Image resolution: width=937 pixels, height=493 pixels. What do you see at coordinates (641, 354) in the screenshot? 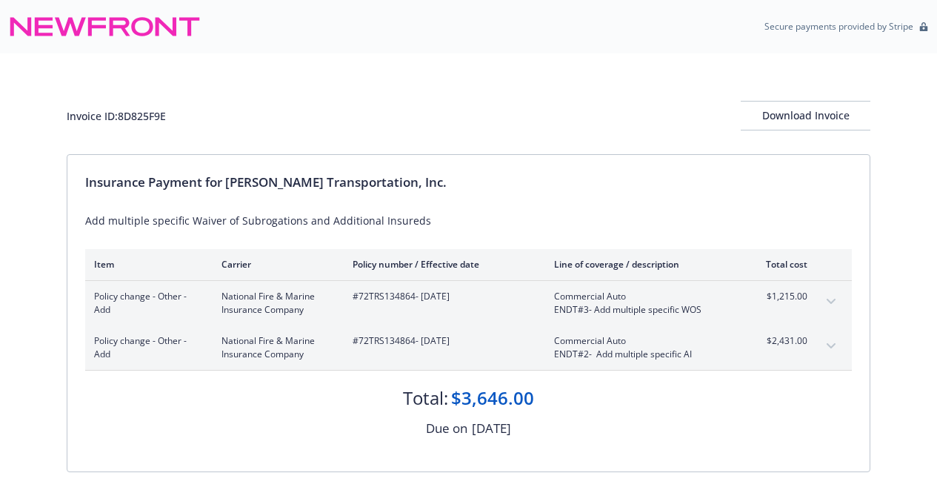
I see `span: ENDT#2- Add multiple specific AI` at bounding box center [641, 354].